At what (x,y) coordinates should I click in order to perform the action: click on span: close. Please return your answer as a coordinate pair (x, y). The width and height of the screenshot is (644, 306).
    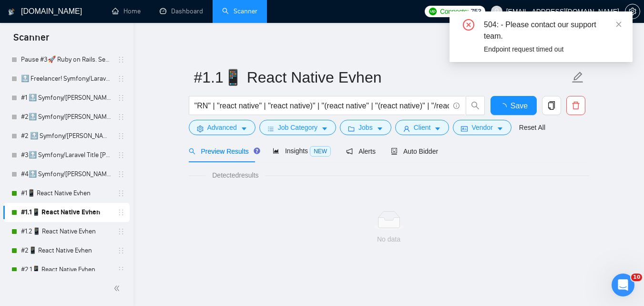
    Looking at the image, I should click on (619, 24).